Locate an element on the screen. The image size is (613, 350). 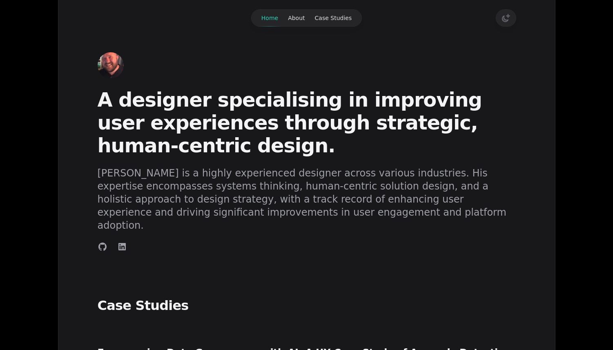
h2: Case Studies is located at coordinates (307, 306).